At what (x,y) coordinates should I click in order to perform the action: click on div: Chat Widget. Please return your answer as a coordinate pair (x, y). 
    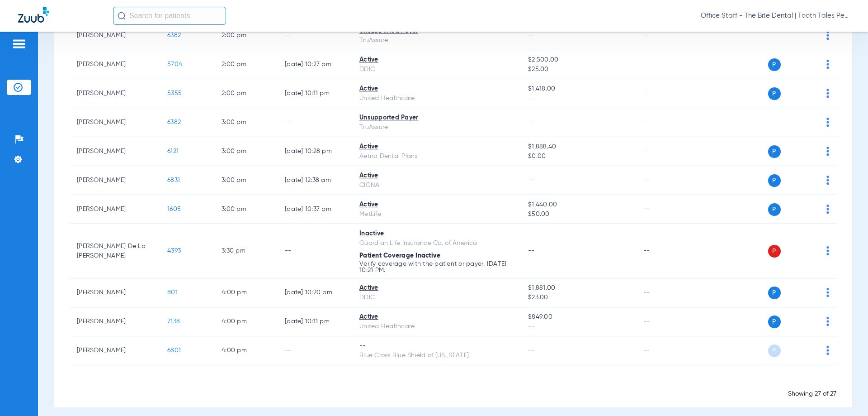
    Looking at the image, I should click on (846, 394).